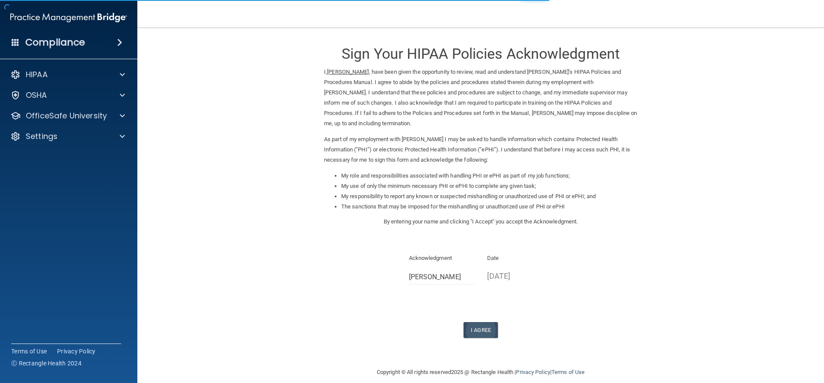 The image size is (824, 383). Describe the element at coordinates (442, 277) in the screenshot. I see `input: Full Name` at that location.